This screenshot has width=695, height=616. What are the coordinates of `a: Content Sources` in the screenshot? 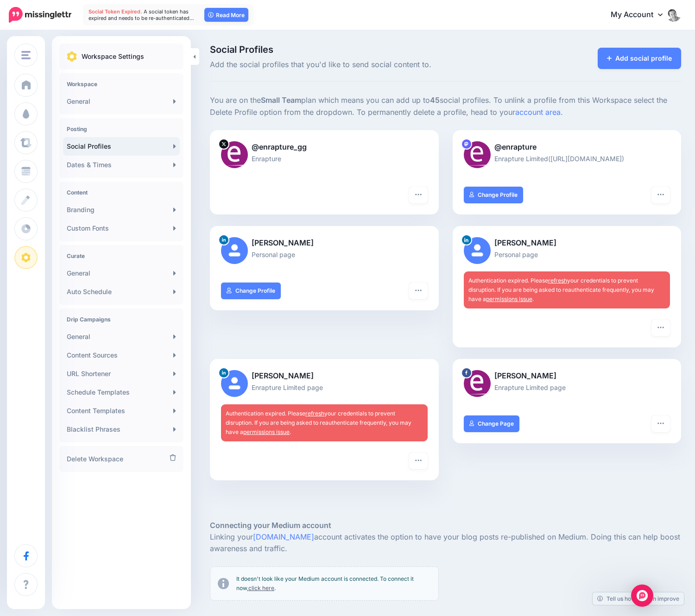 It's located at (121, 356).